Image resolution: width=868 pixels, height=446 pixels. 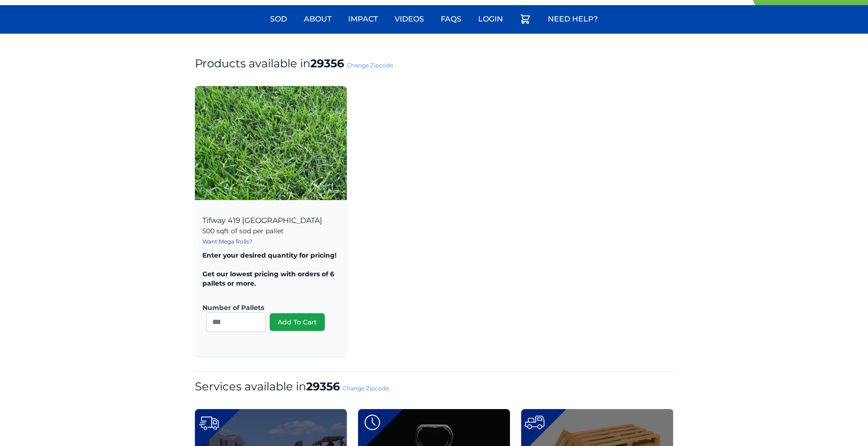 What do you see at coordinates (271, 143) in the screenshot?
I see `img: Tifway 419 Bermuda Product Image` at bounding box center [271, 143].